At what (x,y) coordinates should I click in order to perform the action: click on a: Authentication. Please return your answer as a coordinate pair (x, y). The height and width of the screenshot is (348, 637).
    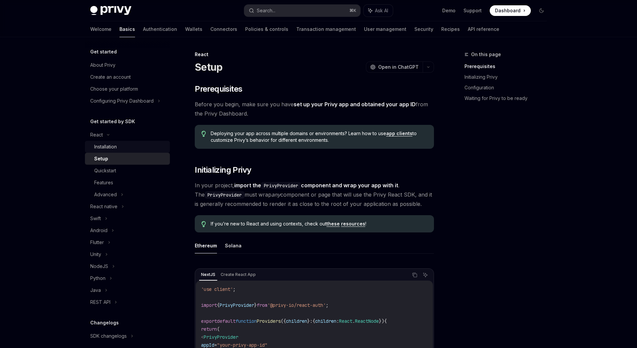
    Looking at the image, I should click on (160, 29).